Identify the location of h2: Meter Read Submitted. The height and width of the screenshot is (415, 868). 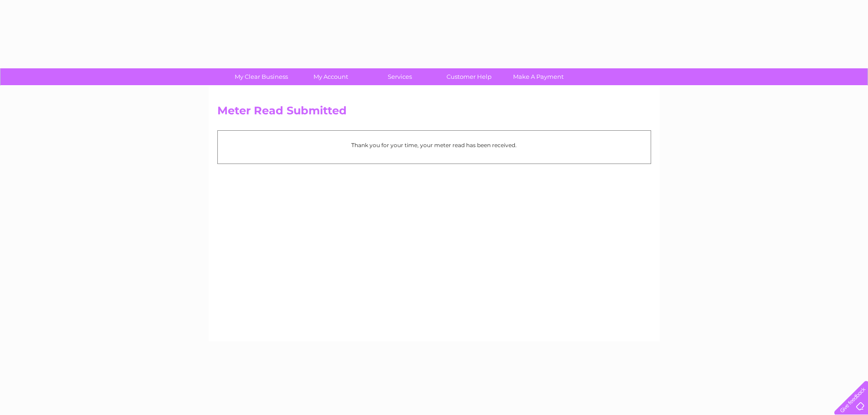
(434, 113).